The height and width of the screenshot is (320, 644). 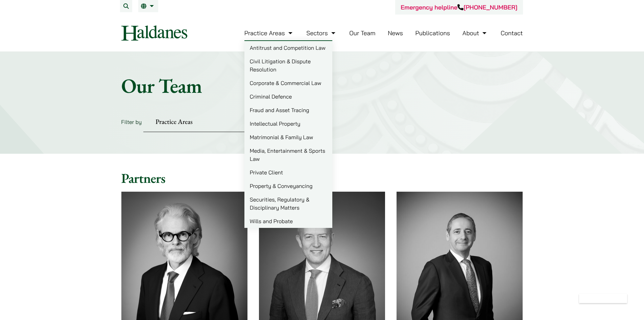 What do you see at coordinates (289, 221) in the screenshot?
I see `a: Wills and Probate` at bounding box center [289, 221].